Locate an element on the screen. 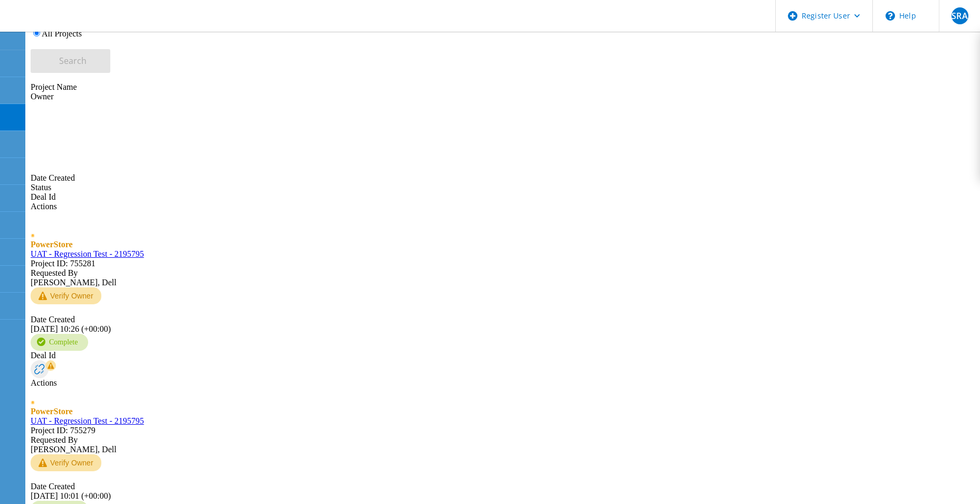  span: Project ID: 755279 is located at coordinates (63, 430).